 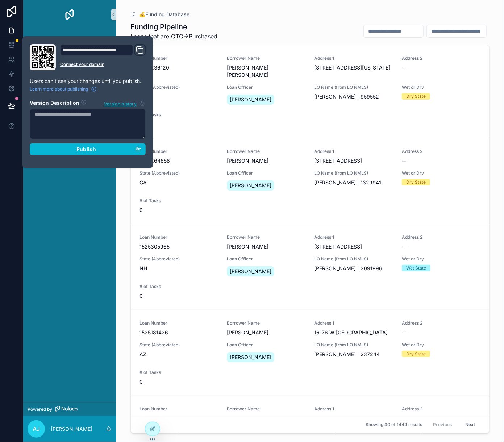 I want to click on span: AJ, so click(x=36, y=429).